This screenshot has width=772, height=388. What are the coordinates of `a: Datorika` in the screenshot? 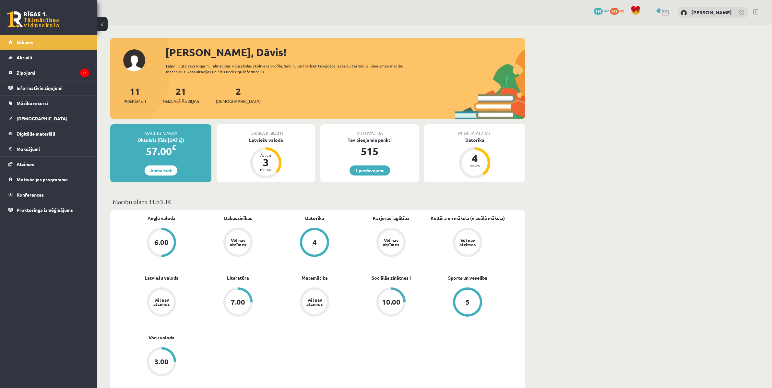 It's located at (314, 218).